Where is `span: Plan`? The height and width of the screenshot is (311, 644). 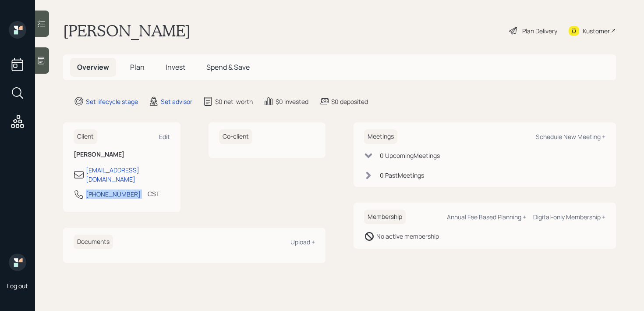 span: Plan is located at coordinates (137, 67).